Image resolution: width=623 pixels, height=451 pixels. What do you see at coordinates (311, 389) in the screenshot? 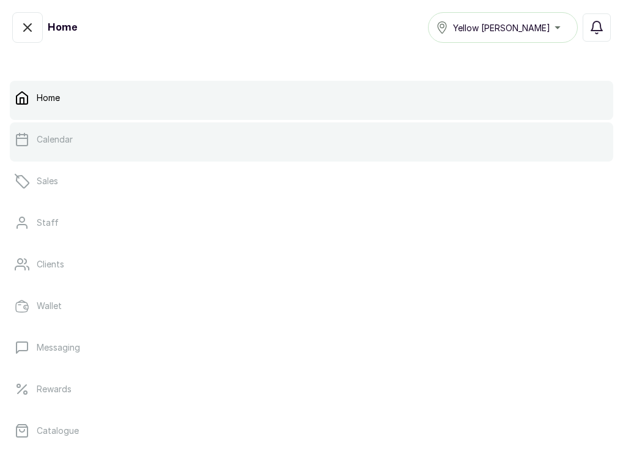
I see `a: Rewards` at bounding box center [311, 389].